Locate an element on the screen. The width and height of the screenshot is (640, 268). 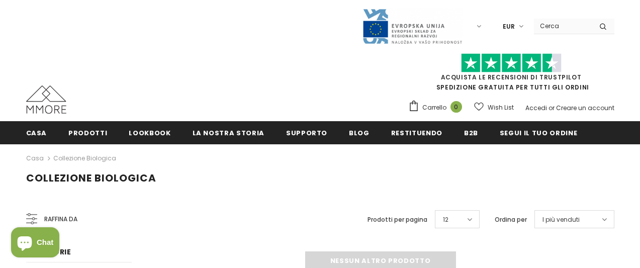
span: supporto is located at coordinates (307, 133).